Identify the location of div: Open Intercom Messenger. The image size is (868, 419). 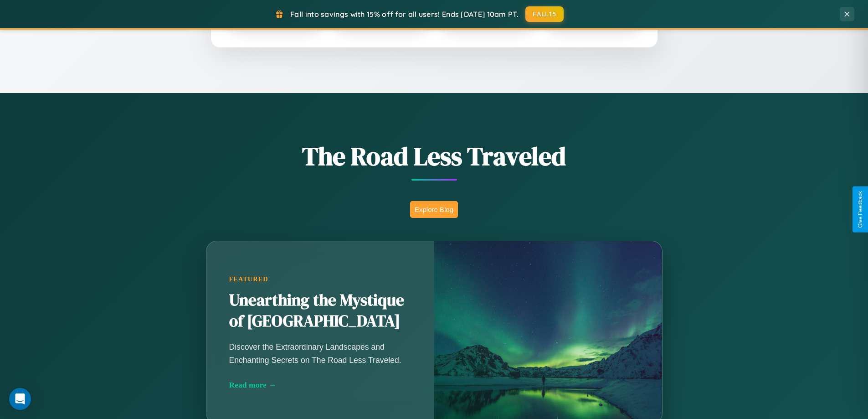
(20, 399).